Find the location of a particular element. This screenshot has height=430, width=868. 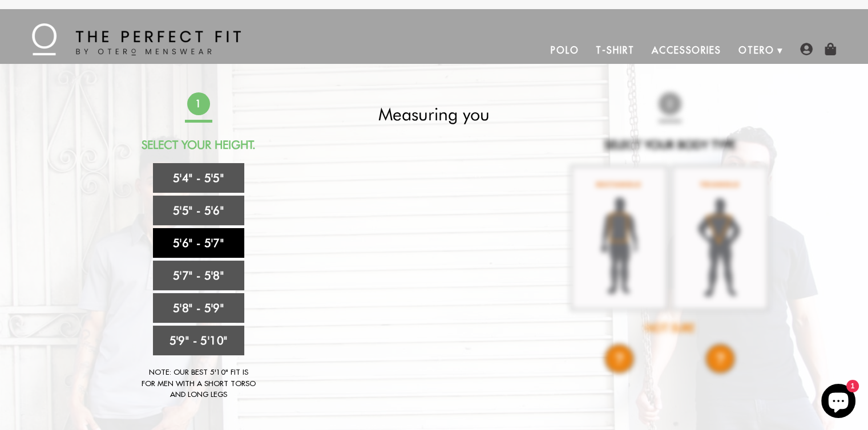

a: Accessories is located at coordinates (687, 50).